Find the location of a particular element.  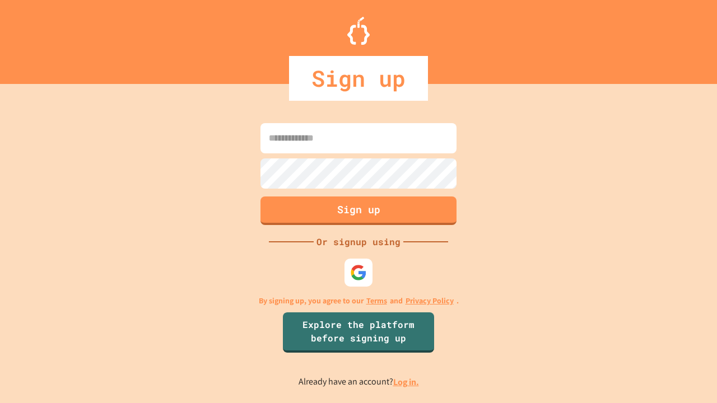

img: Logo.svg is located at coordinates (358, 31).